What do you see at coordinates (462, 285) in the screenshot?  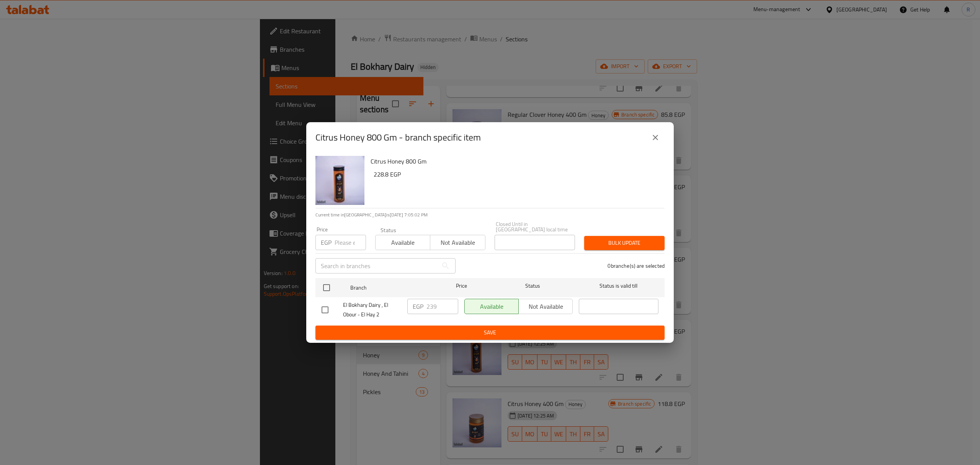 I see `span: Price` at bounding box center [462, 285].